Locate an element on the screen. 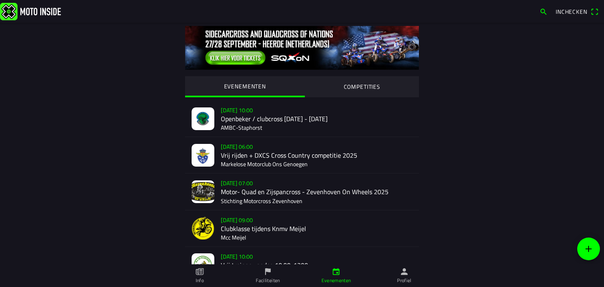 Image resolution: width=604 pixels, height=287 pixels. a: search is located at coordinates (543, 11).